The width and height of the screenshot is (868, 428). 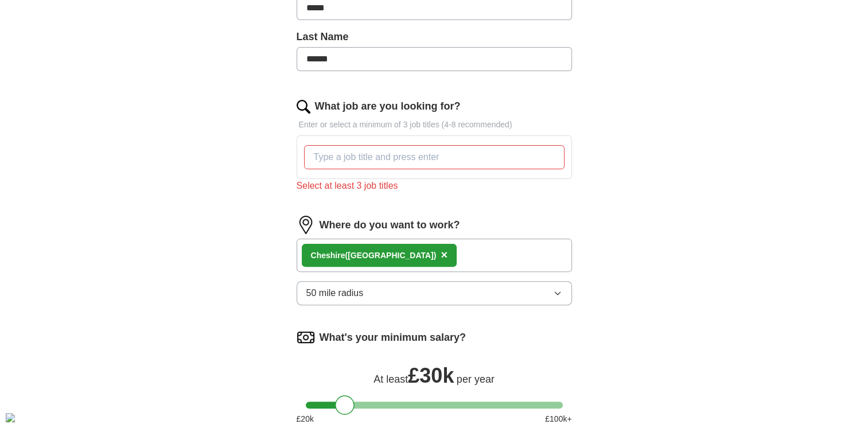 I want to click on div: Cookie consent button, so click(x=10, y=417).